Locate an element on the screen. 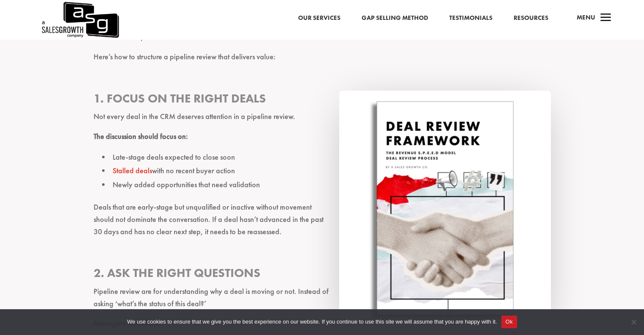 The image size is (644, 335). strong: The discussion should focus on: is located at coordinates (141, 136).